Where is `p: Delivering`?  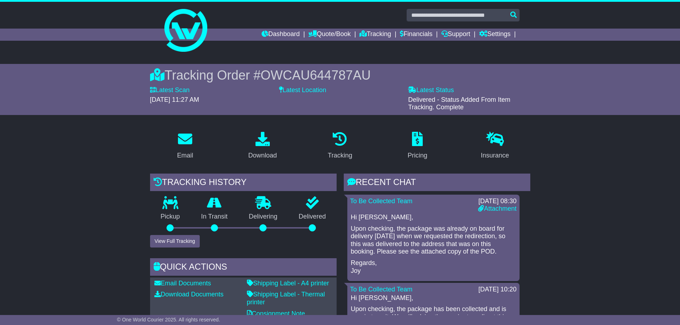 p: Delivering is located at coordinates (263, 217).